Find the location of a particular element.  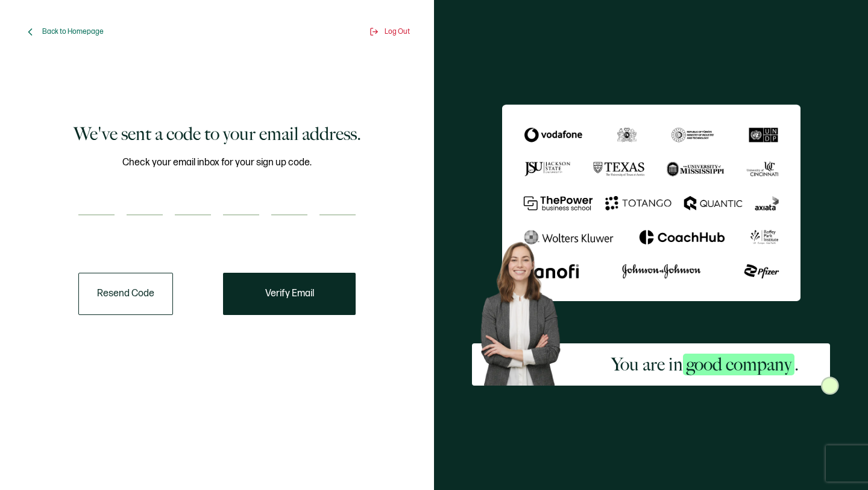

span: good company is located at coordinates (738, 364).